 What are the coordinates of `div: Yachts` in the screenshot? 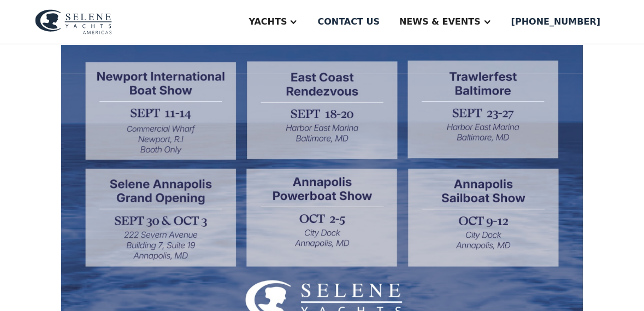 It's located at (268, 22).